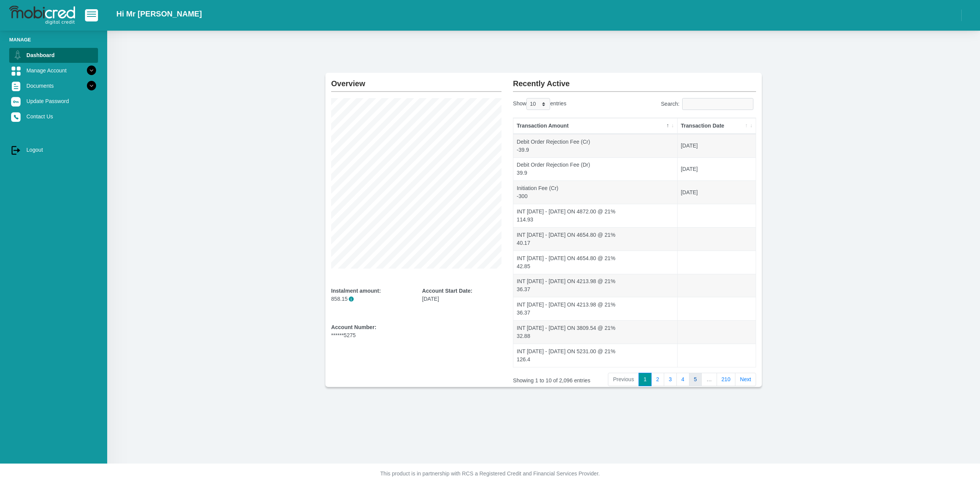  I want to click on a: Update Password, so click(54, 101).